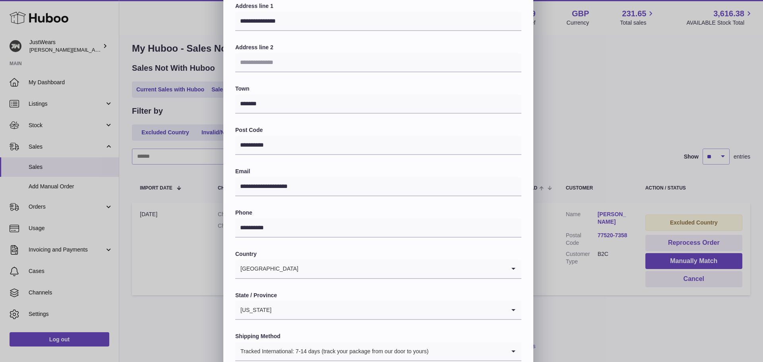  Describe the element at coordinates (379, 295) in the screenshot. I see `label: State / Province` at that location.